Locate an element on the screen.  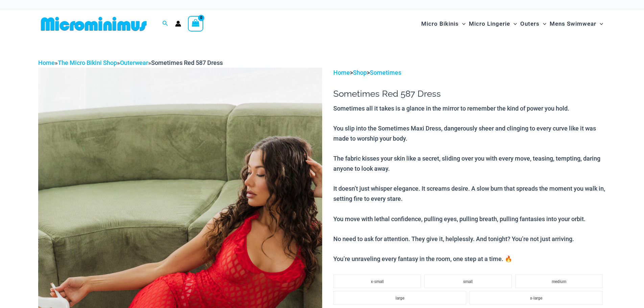
a: View Shopping Cart, empty is located at coordinates (195, 24).